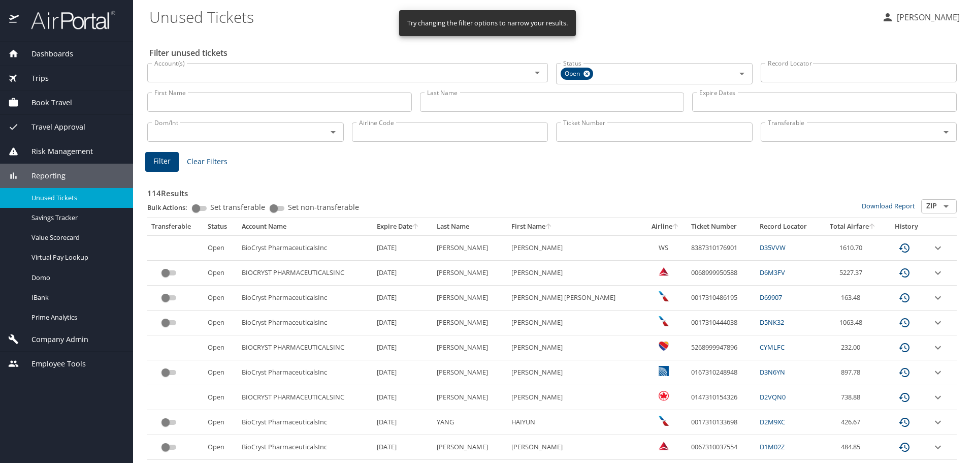  What do you see at coordinates (853, 447) in the screenshot?
I see `td: 484.85` at bounding box center [853, 447].